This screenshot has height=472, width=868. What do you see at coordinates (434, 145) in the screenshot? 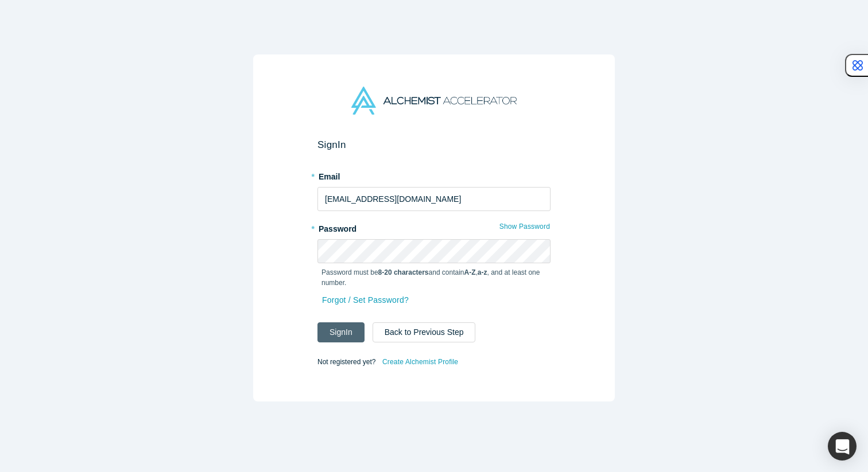
I see `h2: Sign In` at bounding box center [434, 145].